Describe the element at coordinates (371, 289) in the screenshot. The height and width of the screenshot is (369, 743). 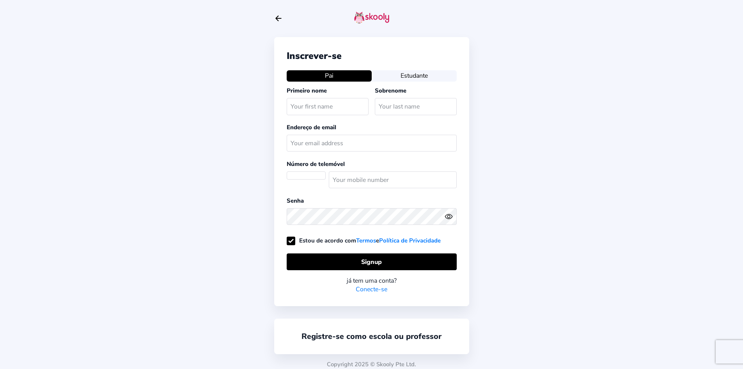
I see `a: Conecte-se` at that location.